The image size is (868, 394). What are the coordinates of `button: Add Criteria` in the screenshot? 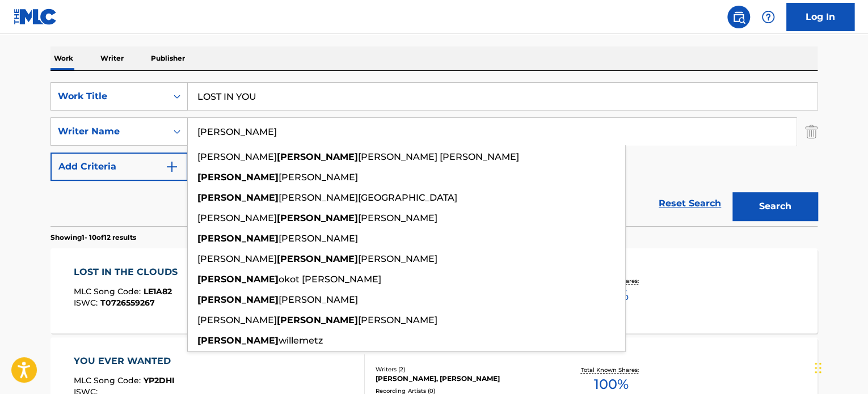 It's located at (119, 167).